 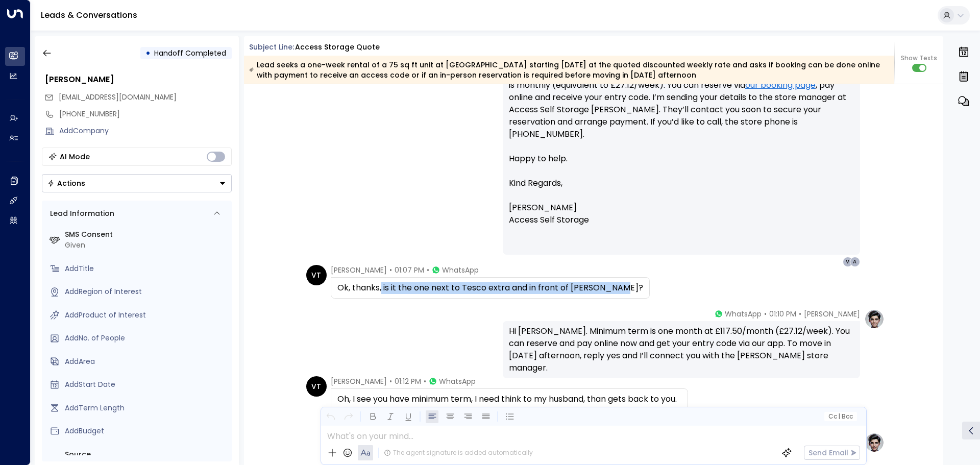 I want to click on button: Undo, so click(x=330, y=416).